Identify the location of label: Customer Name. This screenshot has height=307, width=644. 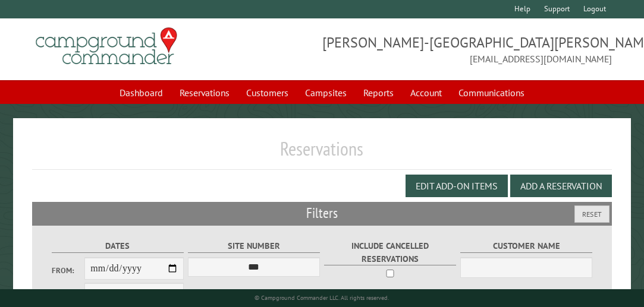
(526, 246).